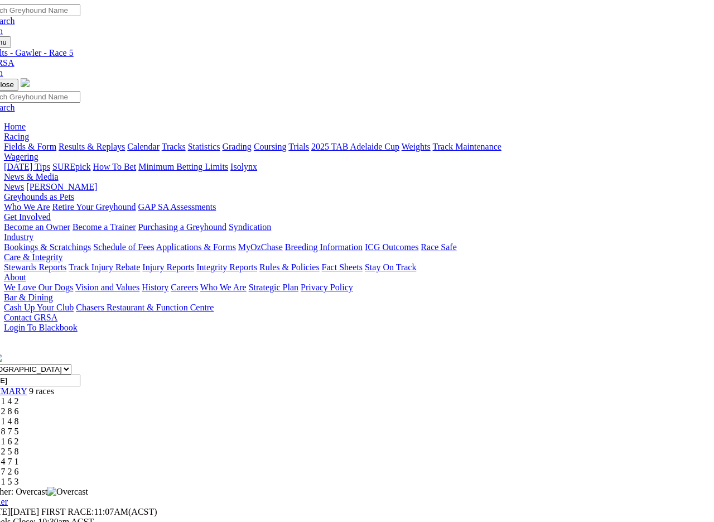 This screenshot has width=714, height=522. What do you see at coordinates (391, 267) in the screenshot?
I see `a: Stay On Track` at bounding box center [391, 267].